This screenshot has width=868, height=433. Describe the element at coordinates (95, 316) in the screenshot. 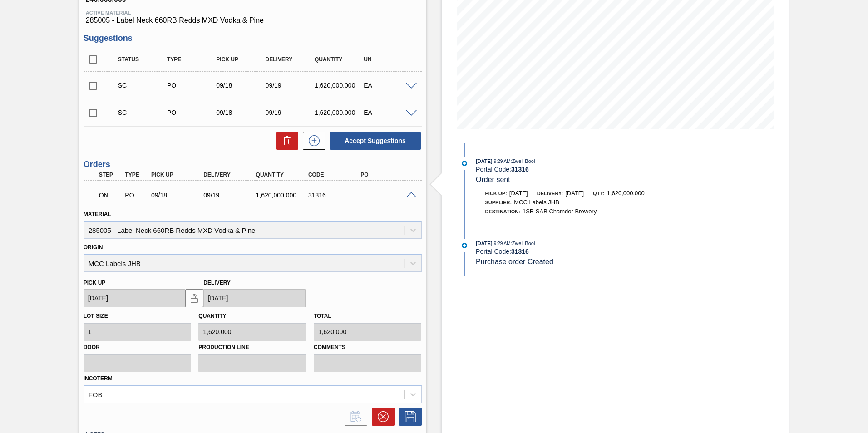

I see `label: Lot size` at that location.